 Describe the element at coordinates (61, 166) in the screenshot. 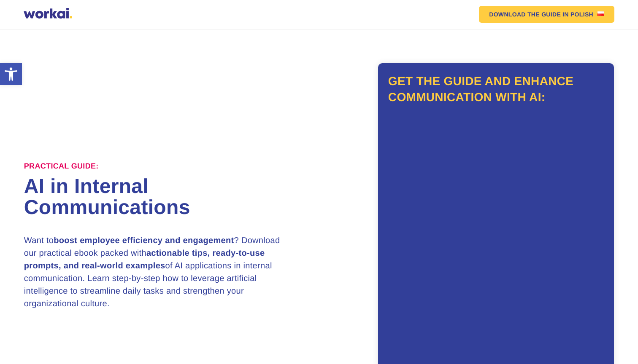

I see `label: Practical Guide:` at that location.